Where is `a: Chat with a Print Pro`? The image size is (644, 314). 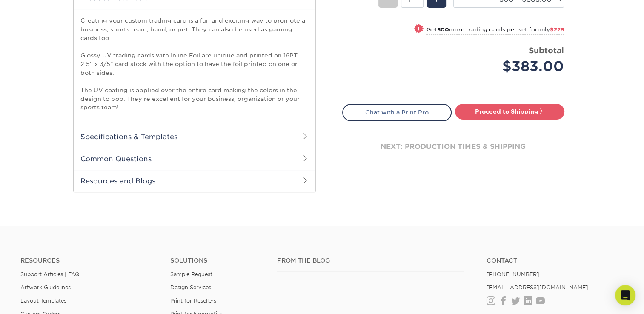
a: Chat with a Print Pro is located at coordinates (396, 112).